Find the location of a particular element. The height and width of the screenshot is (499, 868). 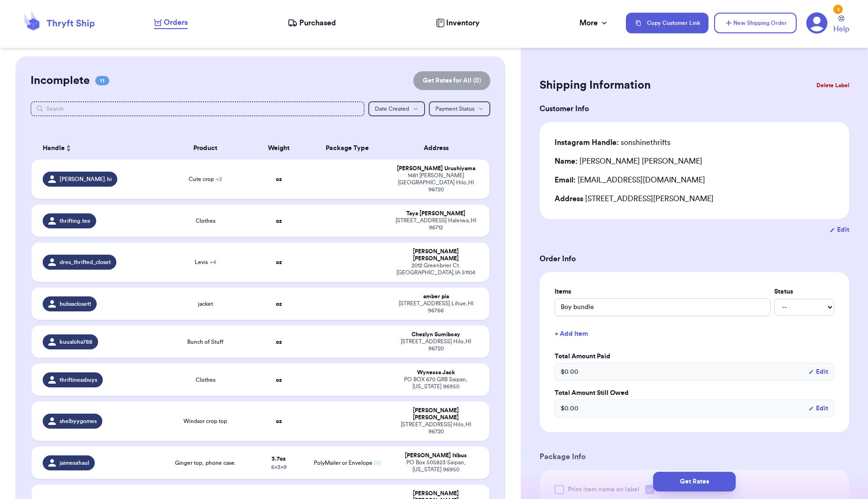

a: 3 is located at coordinates (817, 23).